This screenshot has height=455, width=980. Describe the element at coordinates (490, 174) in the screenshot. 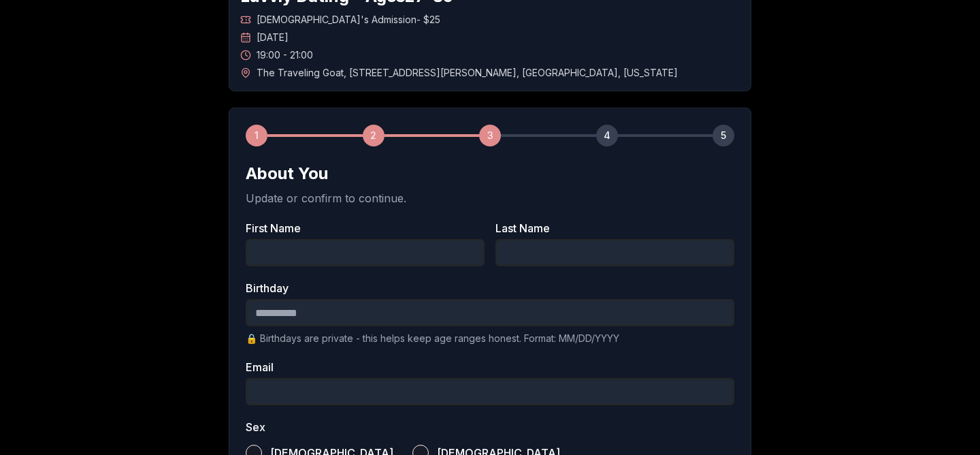

I see `h2: About You` at that location.